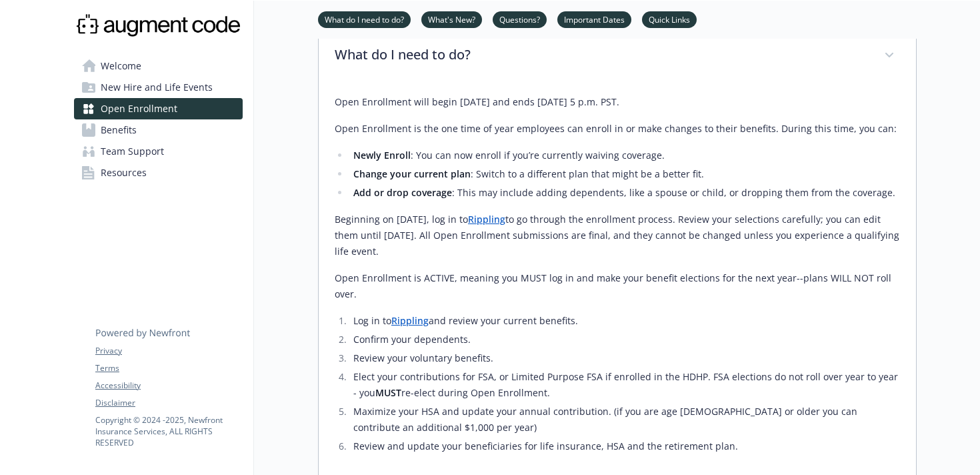 This screenshot has height=475, width=980. Describe the element at coordinates (617, 286) in the screenshot. I see `p: Open Enrollment is ACTIVE, meaning you MUST log in and make your benefit elections for the next y...` at that location.